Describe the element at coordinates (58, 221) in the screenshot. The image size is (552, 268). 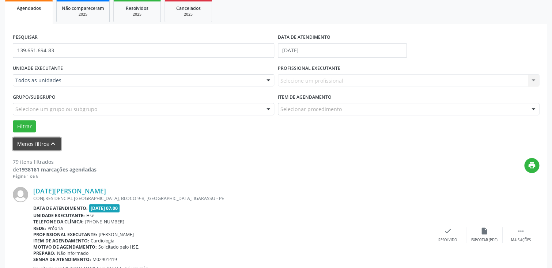
I see `b: Telefone da clínica:` at that location.